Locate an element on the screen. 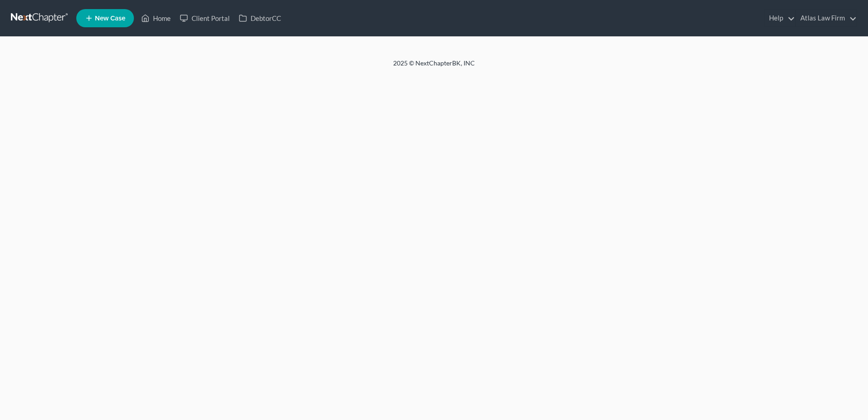  a: Client Portal is located at coordinates (205, 18).